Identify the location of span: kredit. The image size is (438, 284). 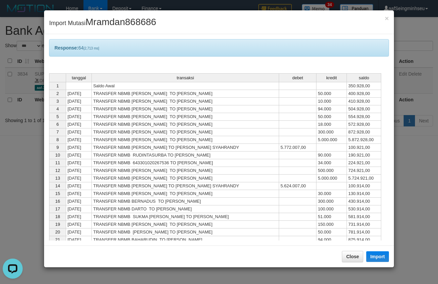
(332, 78).